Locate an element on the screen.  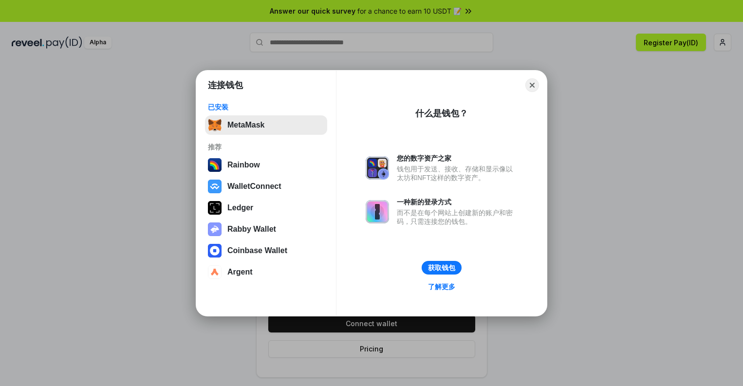
a: 了解更多 is located at coordinates (441, 287).